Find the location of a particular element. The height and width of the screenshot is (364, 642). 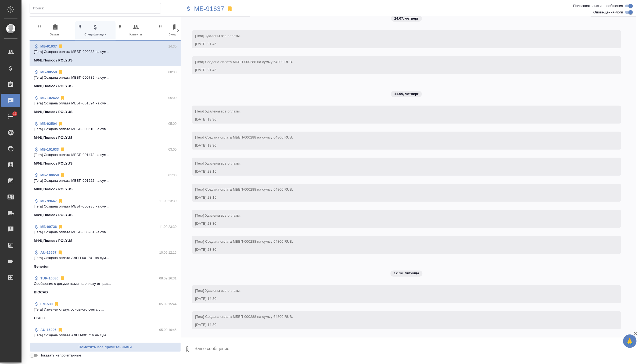

div: МБ-10262205:00[Tera] Создана оплата МББП-001694 на сум...МФЦ Полюс / POLYUS is located at coordinates (105, 105).